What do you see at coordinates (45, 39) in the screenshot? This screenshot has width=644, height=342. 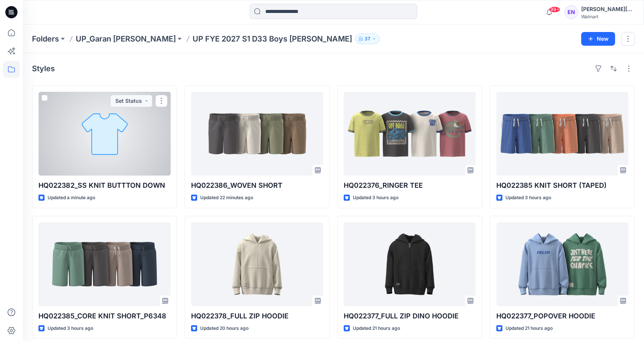 I see `a: Folders` at bounding box center [45, 39].